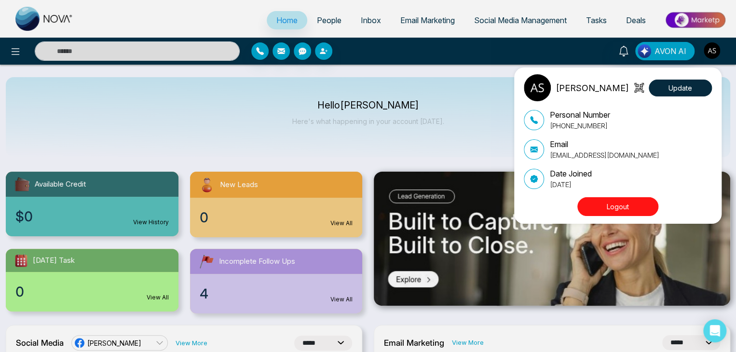 The image size is (736, 352). Describe the element at coordinates (618, 206) in the screenshot. I see `button: Logout` at that location.